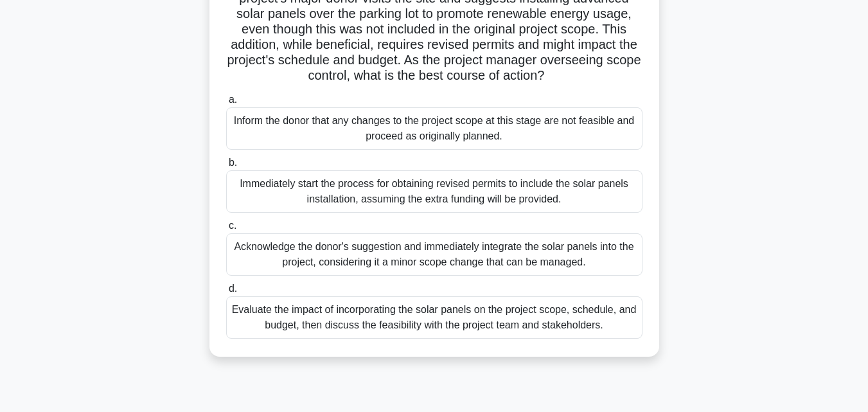 The width and height of the screenshot is (868, 412). Describe the element at coordinates (233, 162) in the screenshot. I see `span: b.` at that location.